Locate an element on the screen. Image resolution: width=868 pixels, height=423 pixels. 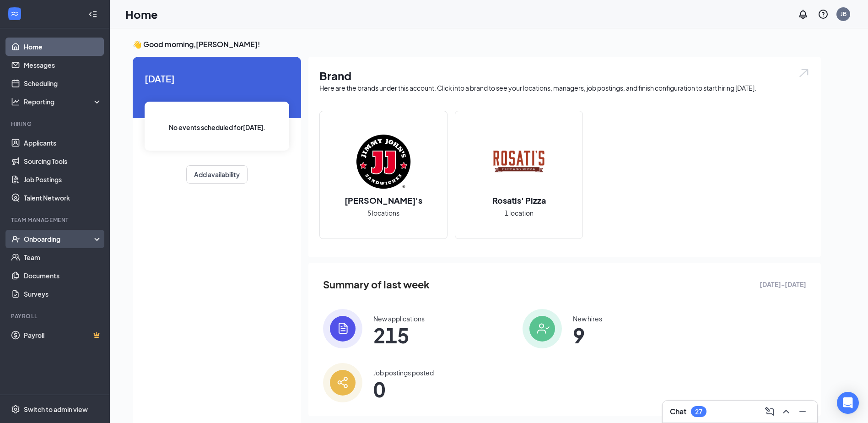
svg: Notifications is located at coordinates (803, 14).